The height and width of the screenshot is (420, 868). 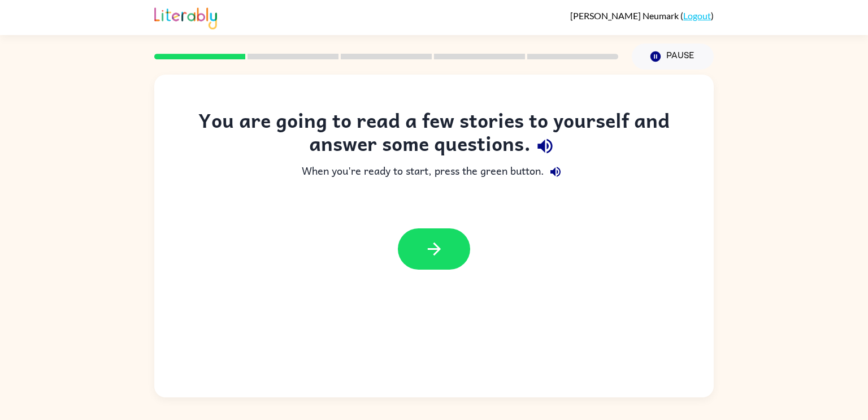 What do you see at coordinates (185, 17) in the screenshot?
I see `img: Literably` at bounding box center [185, 17].